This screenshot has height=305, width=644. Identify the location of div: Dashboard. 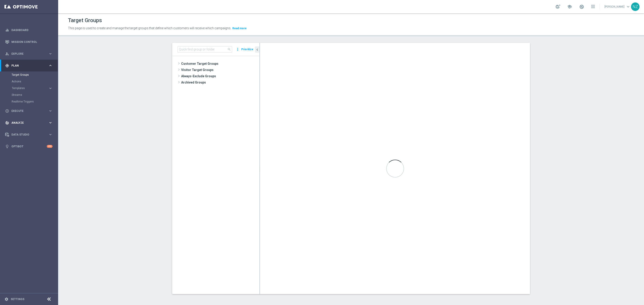
(29, 30).